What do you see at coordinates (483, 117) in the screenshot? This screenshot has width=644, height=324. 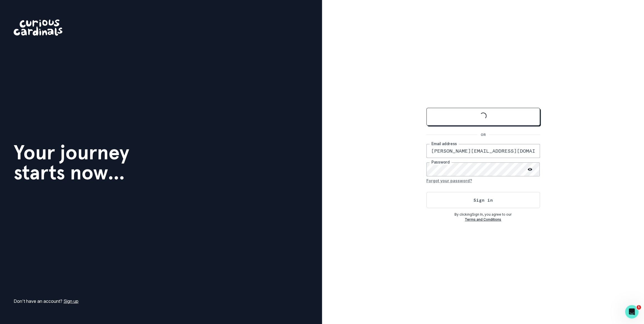 I see `button: Sign in with Google (GSuite)` at bounding box center [483, 117].